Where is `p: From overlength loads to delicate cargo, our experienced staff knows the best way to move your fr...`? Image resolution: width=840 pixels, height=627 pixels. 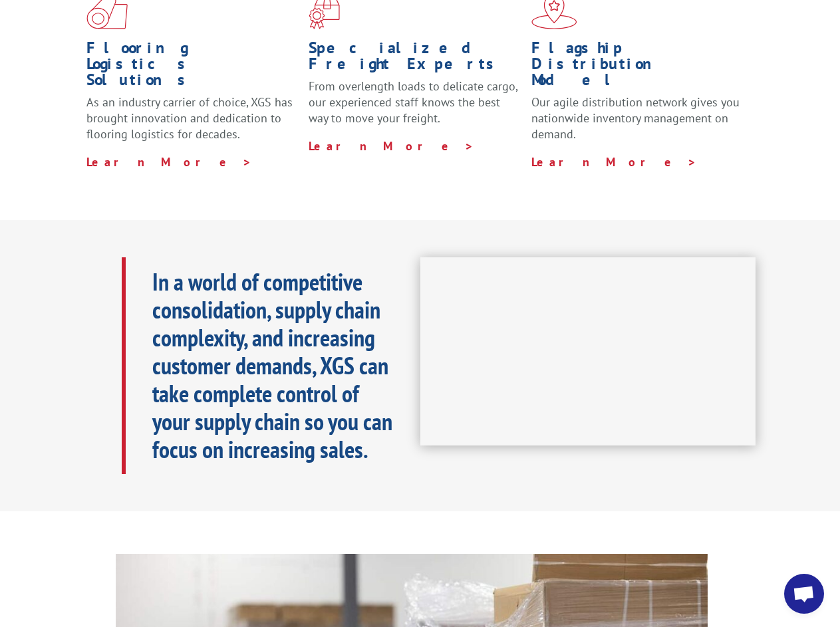
p: From overlength loads to delicate cargo, our experienced staff knows the best way to move your fr... is located at coordinates (414, 107).